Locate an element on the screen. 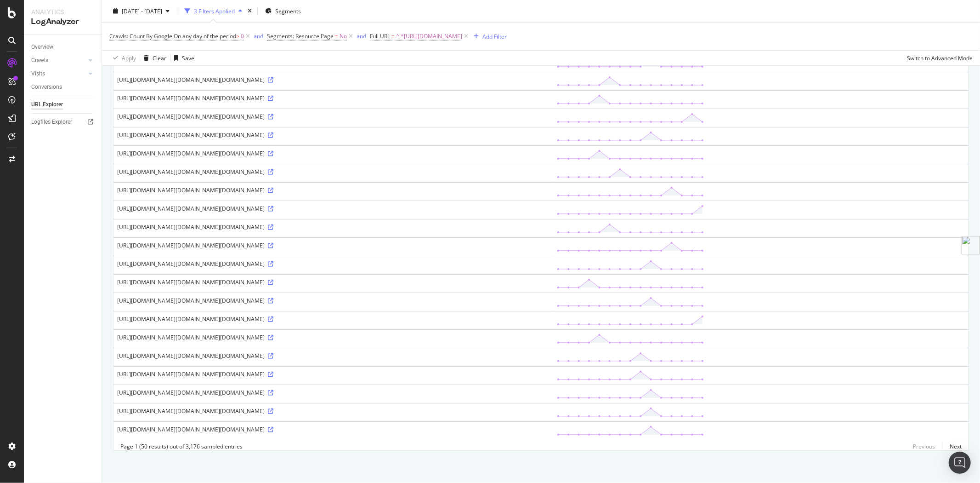  div: Save is located at coordinates (188, 57).